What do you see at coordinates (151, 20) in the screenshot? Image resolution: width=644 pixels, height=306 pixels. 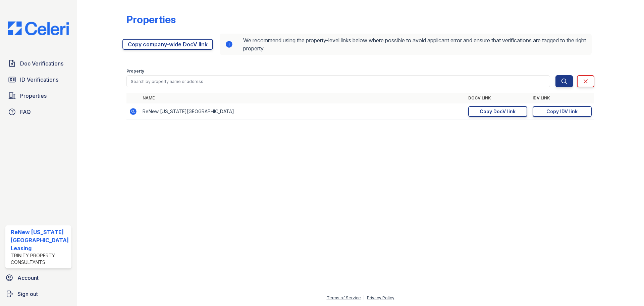 I see `div: Properties` at bounding box center [151, 20].